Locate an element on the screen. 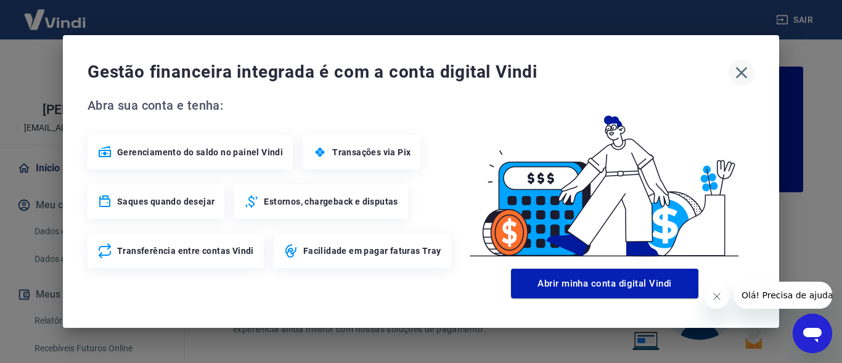 The height and width of the screenshot is (363, 842). span: Abra sua conta e tenha: is located at coordinates (271, 105).